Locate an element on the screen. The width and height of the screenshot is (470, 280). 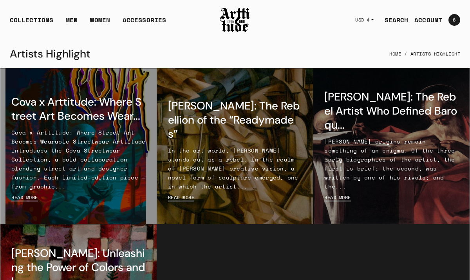
li: Artists Highlight is located at coordinates (430, 54).